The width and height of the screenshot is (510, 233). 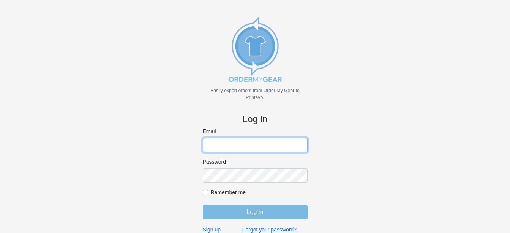 I want to click on p: Easily export orders from Order My Gear to Printavo., so click(x=255, y=94).